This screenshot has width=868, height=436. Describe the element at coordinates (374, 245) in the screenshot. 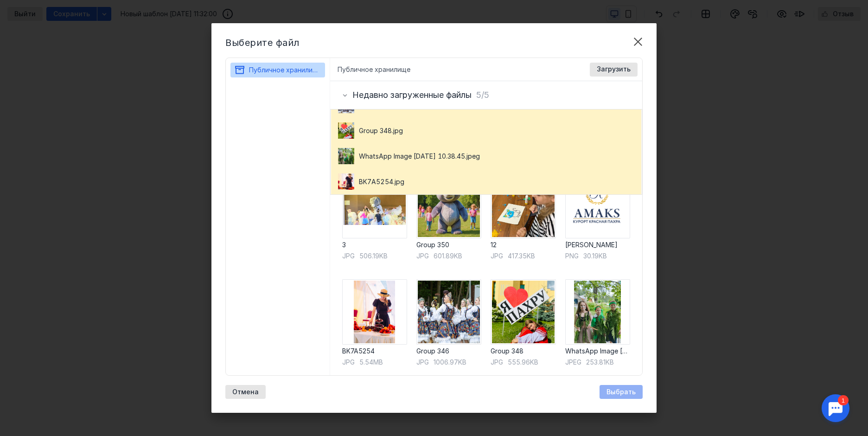

I see `div: 3` at that location.